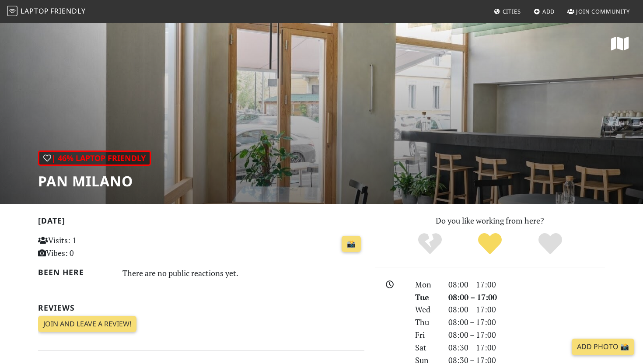  What do you see at coordinates (35, 11) in the screenshot?
I see `span: Laptop` at bounding box center [35, 11].